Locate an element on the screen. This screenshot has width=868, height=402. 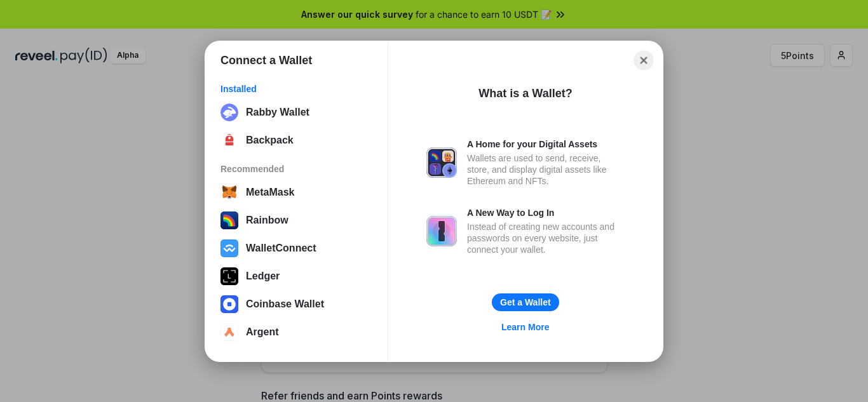
div: Get a Wallet is located at coordinates (526, 302).